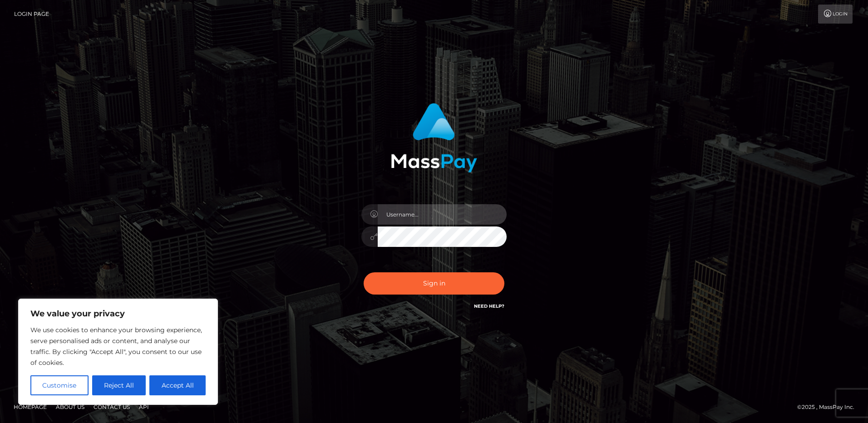 The image size is (868, 423). I want to click on button: Sign in, so click(434, 284).